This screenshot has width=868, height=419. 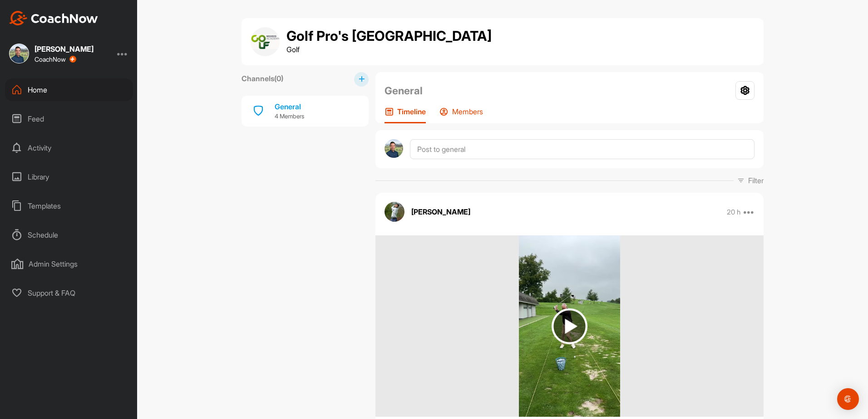 What do you see at coordinates (262, 79) in the screenshot?
I see `label: Channels ( 0 )` at bounding box center [262, 79].